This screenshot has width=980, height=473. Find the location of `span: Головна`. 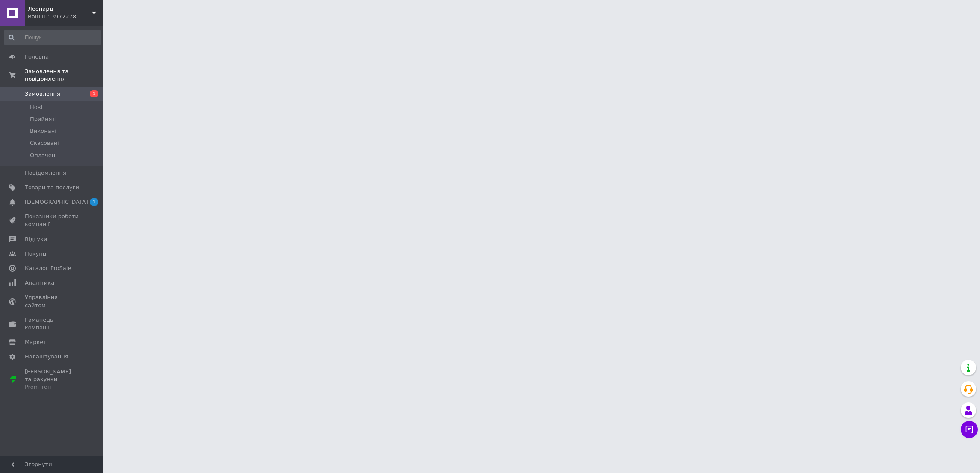

span: Головна is located at coordinates (37, 57).